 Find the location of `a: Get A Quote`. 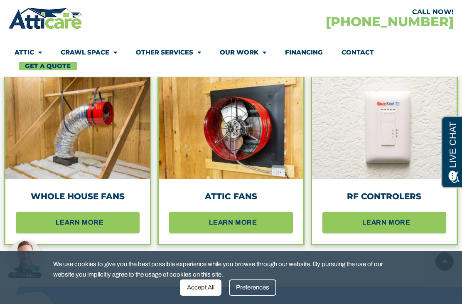

a: Get A Quote is located at coordinates (48, 66).